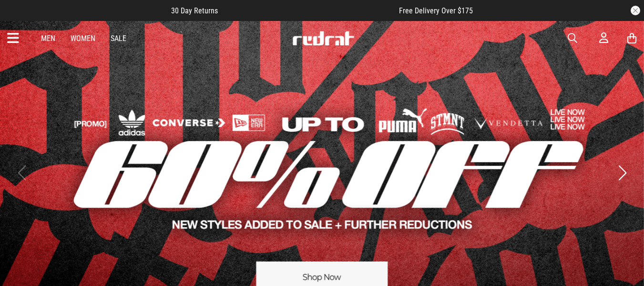 The width and height of the screenshot is (644, 286). Describe the element at coordinates (83, 38) in the screenshot. I see `a: Women` at that location.